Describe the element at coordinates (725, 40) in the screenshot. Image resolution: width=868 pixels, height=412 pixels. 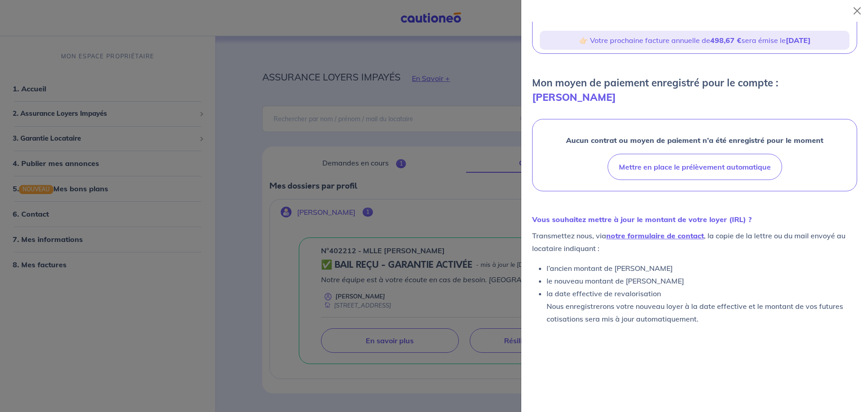
I see `strong: 498,67 €` at that location.